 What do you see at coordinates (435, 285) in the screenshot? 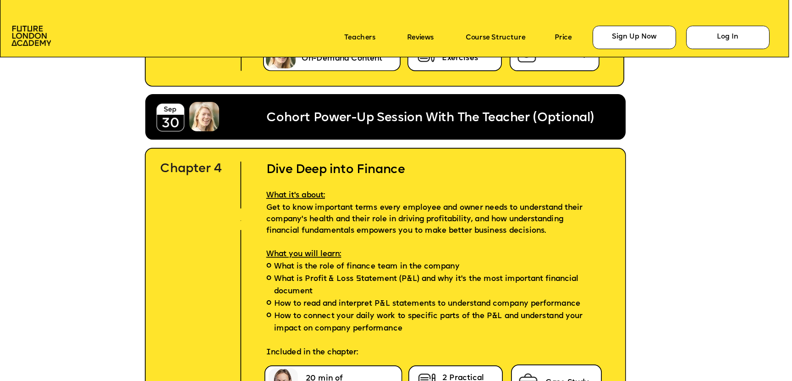
I see `span: What is Profit & Loss Statement (P&L) and why it's the most important financial document` at bounding box center [435, 285].